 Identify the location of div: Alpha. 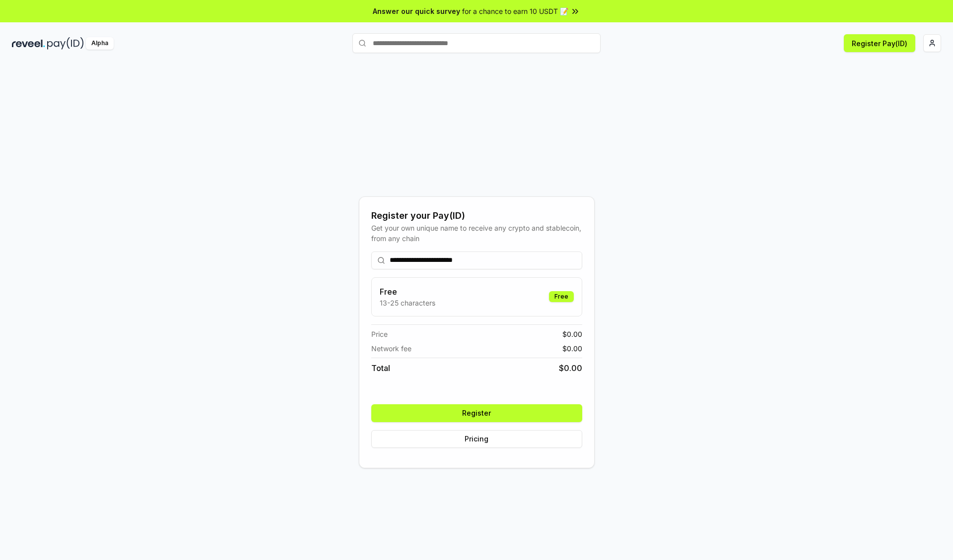
(100, 43).